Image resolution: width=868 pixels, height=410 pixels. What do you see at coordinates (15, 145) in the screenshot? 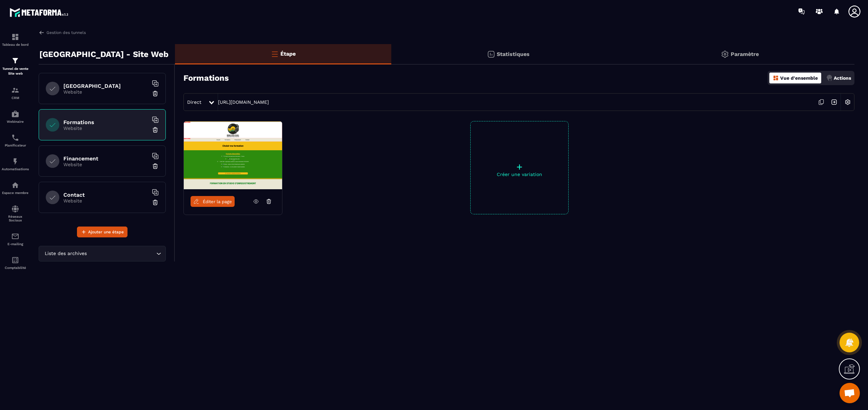
I see `p: Planificateur` at bounding box center [15, 145].